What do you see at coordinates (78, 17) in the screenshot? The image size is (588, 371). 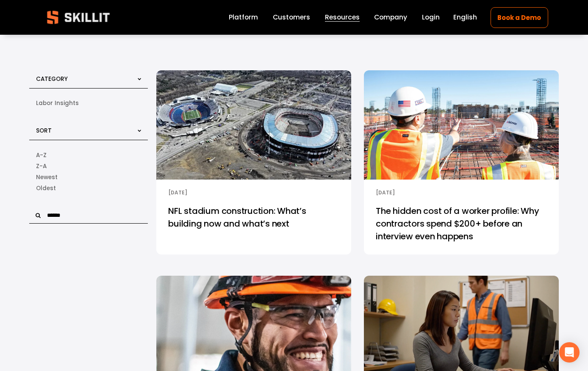 I see `a: Skillit` at bounding box center [78, 17].